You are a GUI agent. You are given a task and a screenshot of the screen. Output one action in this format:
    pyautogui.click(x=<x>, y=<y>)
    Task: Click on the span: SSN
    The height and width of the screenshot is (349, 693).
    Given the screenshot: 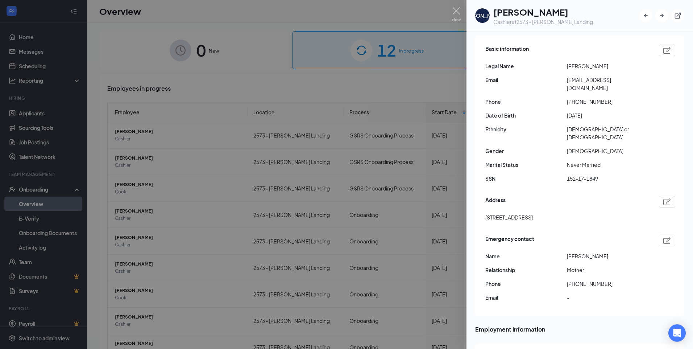 What is the action you would take?
    pyautogui.click(x=526, y=178)
    